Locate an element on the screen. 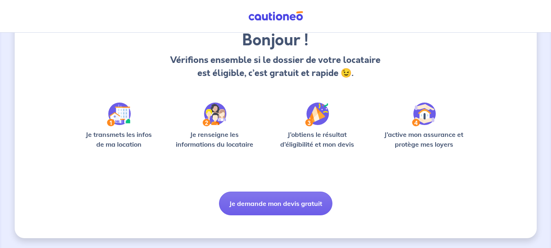 The width and height of the screenshot is (551, 248). p: Vérifions ensemble si le dossier de votre locataire est éligible, c’est gratuit et rapide 😉. is located at coordinates (275, 67).